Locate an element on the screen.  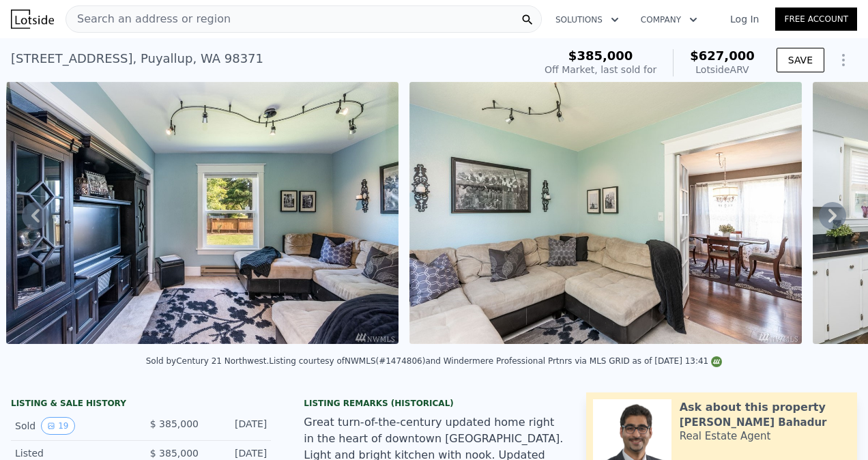
img: Lotside is located at coordinates (33, 19).